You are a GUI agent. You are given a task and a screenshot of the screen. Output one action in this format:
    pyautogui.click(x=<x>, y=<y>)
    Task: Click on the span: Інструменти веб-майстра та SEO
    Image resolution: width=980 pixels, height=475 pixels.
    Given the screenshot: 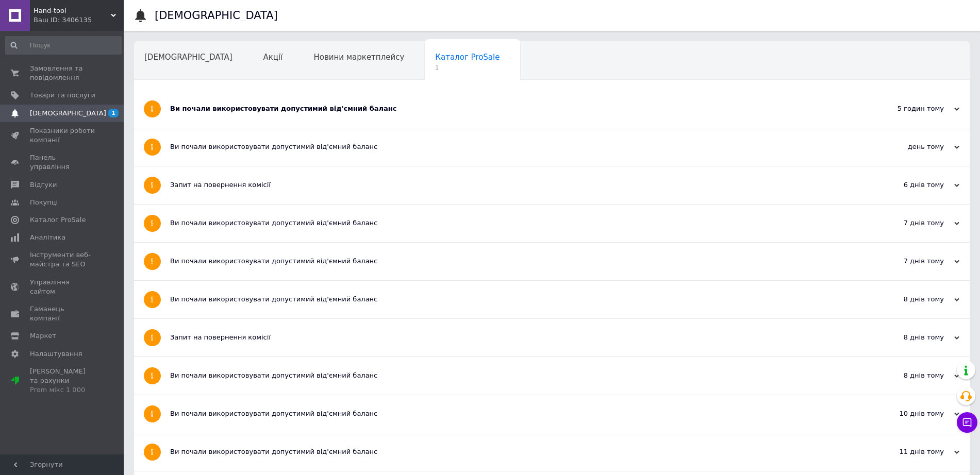 What is the action you would take?
    pyautogui.click(x=62, y=260)
    